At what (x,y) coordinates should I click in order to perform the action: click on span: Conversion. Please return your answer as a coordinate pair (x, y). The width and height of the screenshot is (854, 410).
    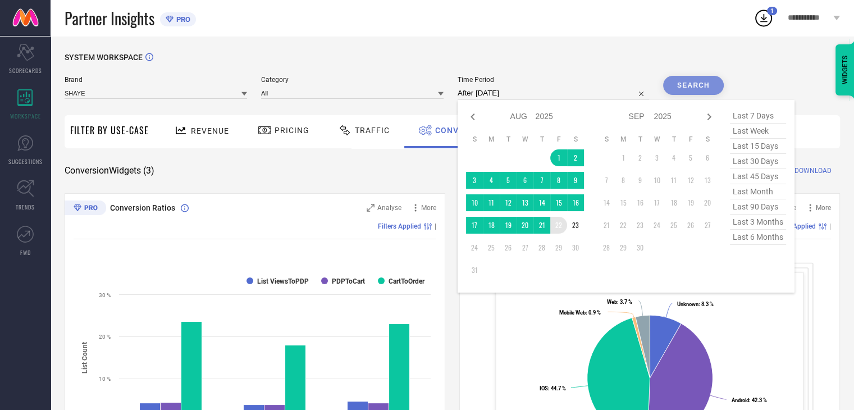
    Looking at the image, I should click on (462, 130).